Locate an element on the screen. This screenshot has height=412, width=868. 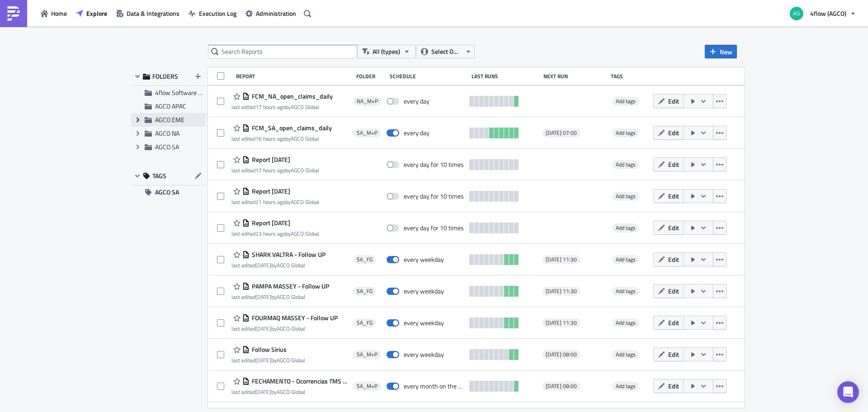
img: PushMetrics is located at coordinates (14, 14).